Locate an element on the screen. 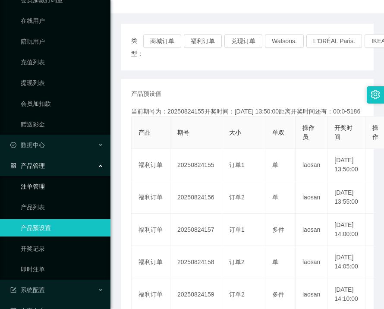  span: 类型： is located at coordinates (137, 47).